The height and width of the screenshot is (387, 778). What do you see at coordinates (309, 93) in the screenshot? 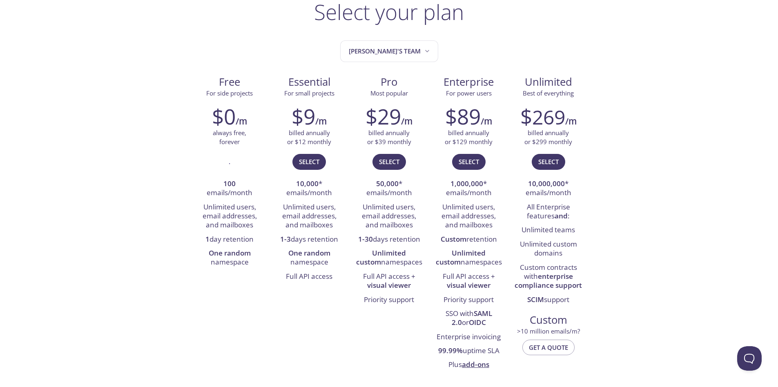
I see `span: For small projects` at bounding box center [309, 93].